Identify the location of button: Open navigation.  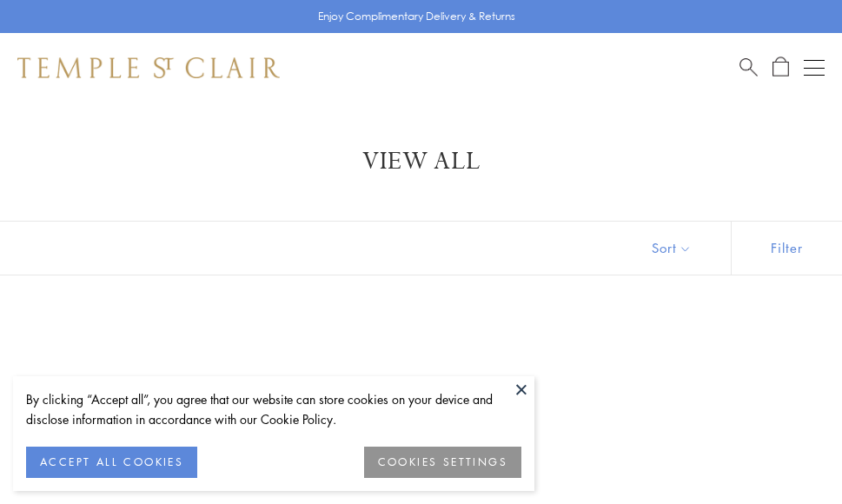
(814, 68).